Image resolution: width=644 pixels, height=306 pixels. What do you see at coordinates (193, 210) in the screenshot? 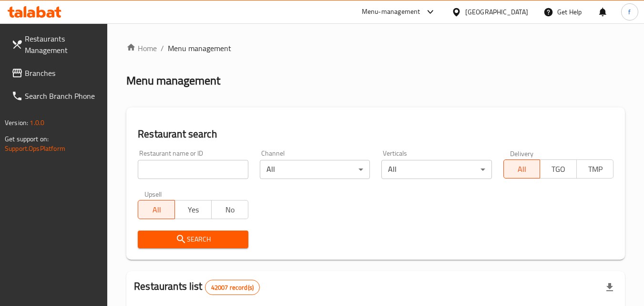
I see `button: Yes` at bounding box center [193, 210].